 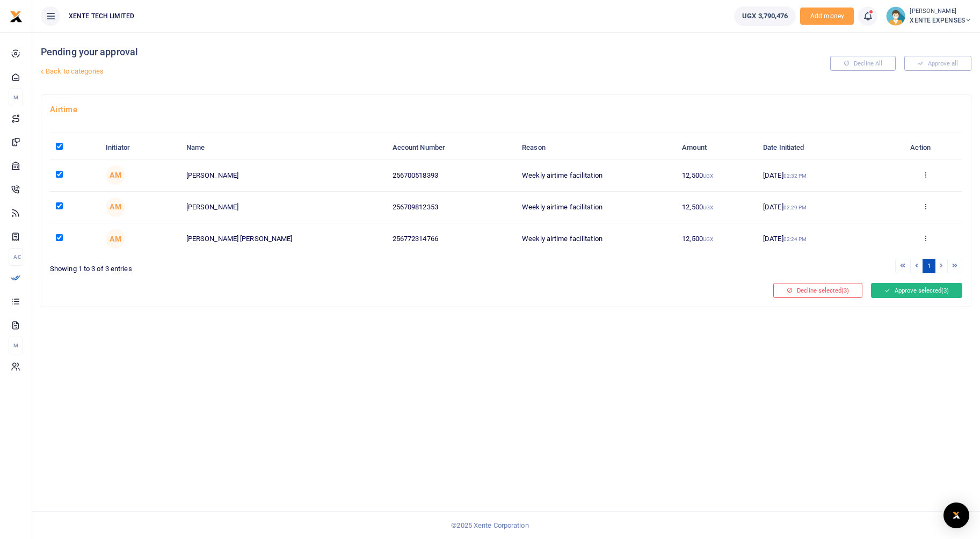 I want to click on li: Wallet ballance, so click(x=764, y=16).